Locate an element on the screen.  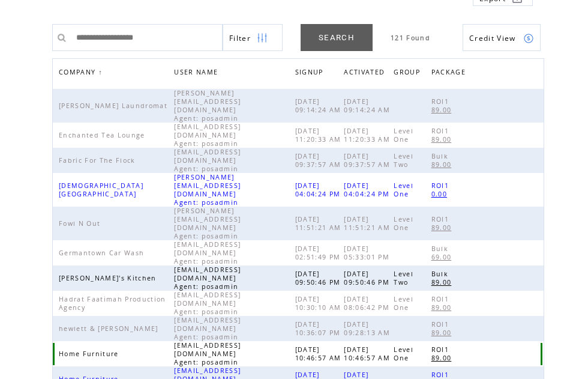
span: Home Furniture is located at coordinates (90, 354).